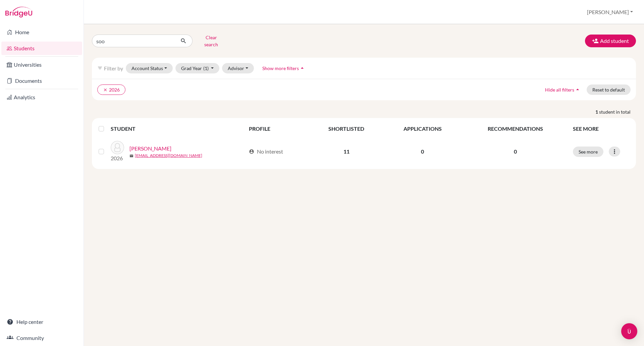 The height and width of the screenshot is (346, 644). I want to click on button: Grad Year(1), so click(197, 68).